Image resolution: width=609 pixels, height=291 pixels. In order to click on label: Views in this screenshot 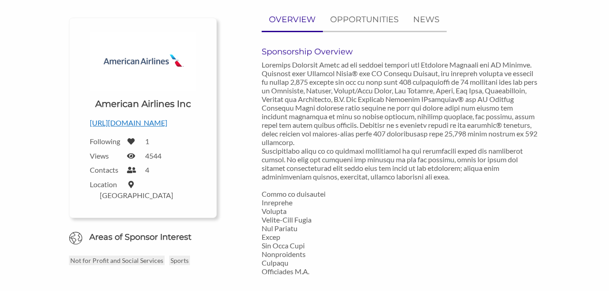, I will do `click(106, 155)`.